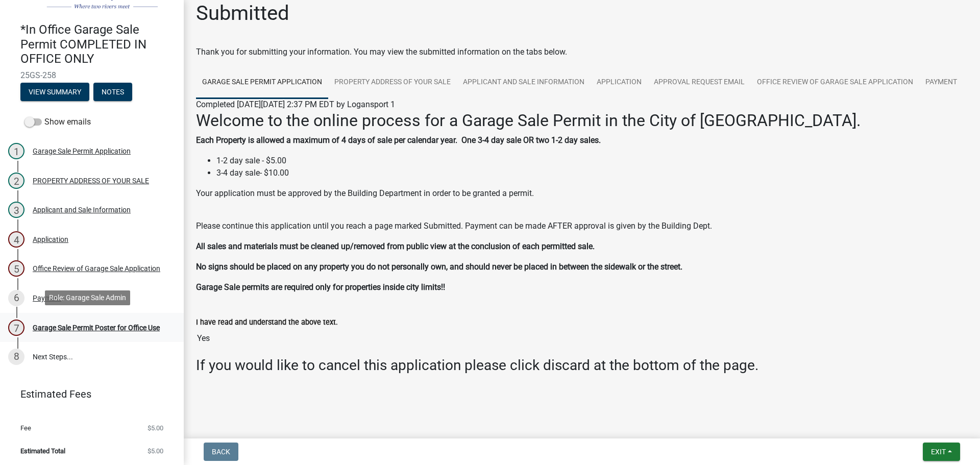  I want to click on div: 2, so click(17, 180).